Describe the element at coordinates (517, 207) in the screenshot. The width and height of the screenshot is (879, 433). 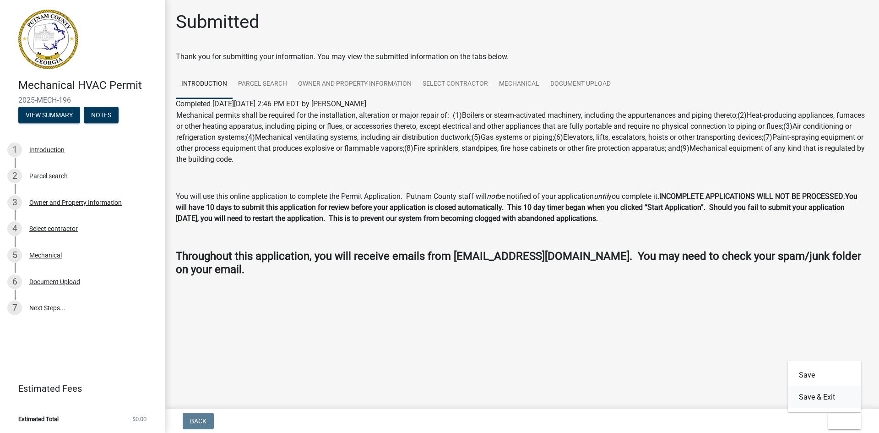
I see `strong: You will have 10 days to submit this application for review before your application is closed aut...` at that location.